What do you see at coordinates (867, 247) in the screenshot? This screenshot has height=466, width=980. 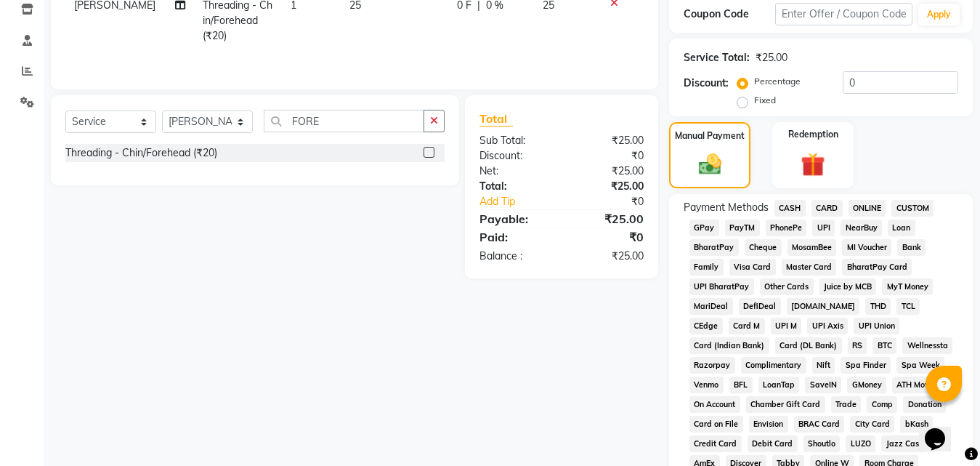 I see `span: MI Voucher` at bounding box center [867, 247].